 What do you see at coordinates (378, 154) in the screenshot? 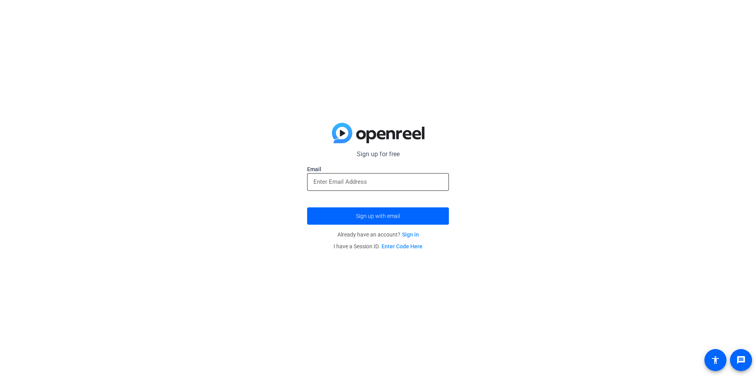
I see `p: Sign up for free` at bounding box center [378, 154].